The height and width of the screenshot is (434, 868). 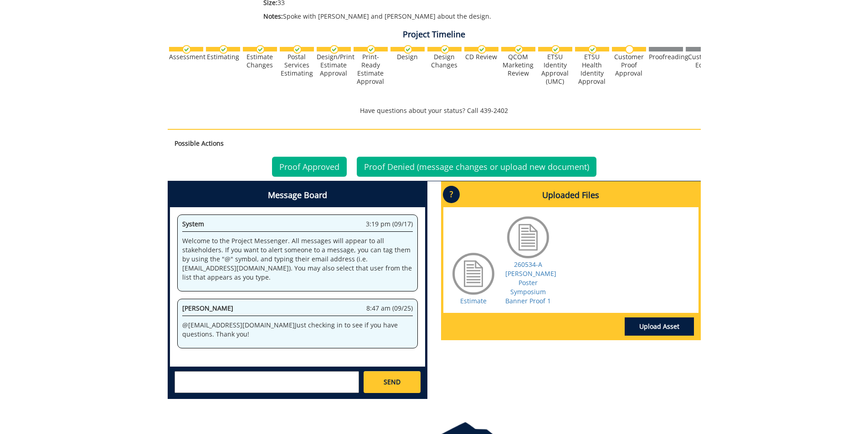 What do you see at coordinates (370, 69) in the screenshot?
I see `div: Print-Ready Estimate Approval` at bounding box center [370, 69].